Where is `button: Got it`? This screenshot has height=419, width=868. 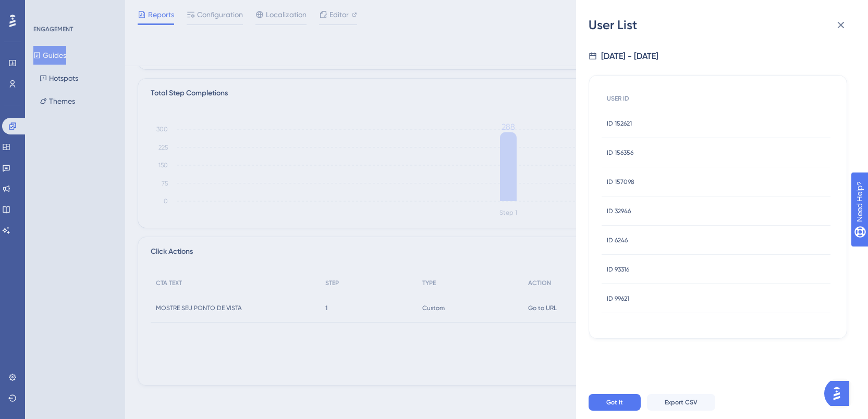 button: Got it is located at coordinates (615, 402).